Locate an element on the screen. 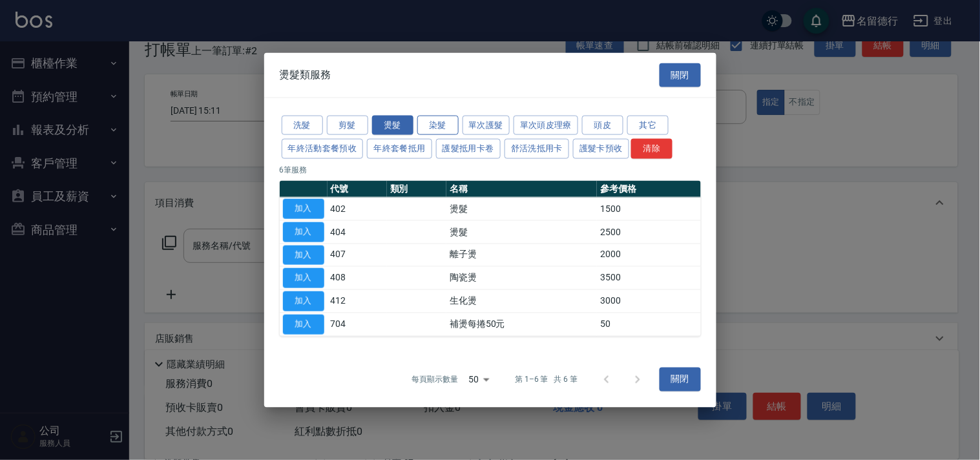 The image size is (980, 460). td: 407 is located at coordinates (357, 255).